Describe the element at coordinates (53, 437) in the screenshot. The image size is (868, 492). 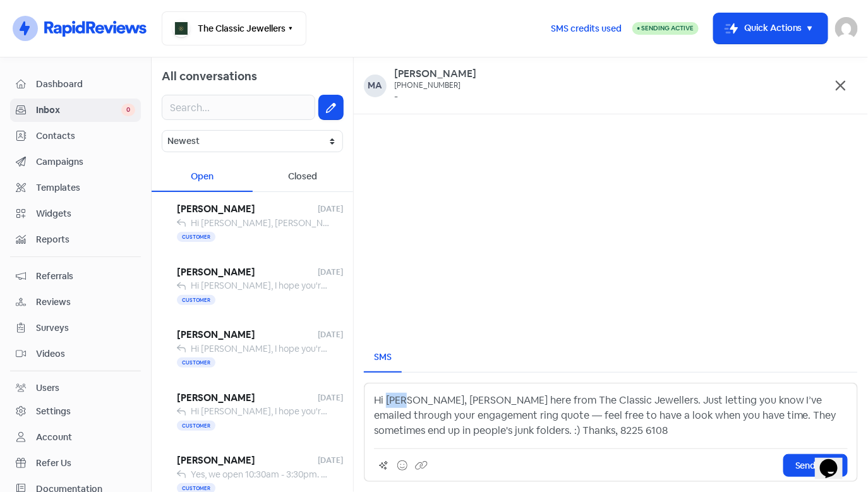
I see `div: Account` at that location.